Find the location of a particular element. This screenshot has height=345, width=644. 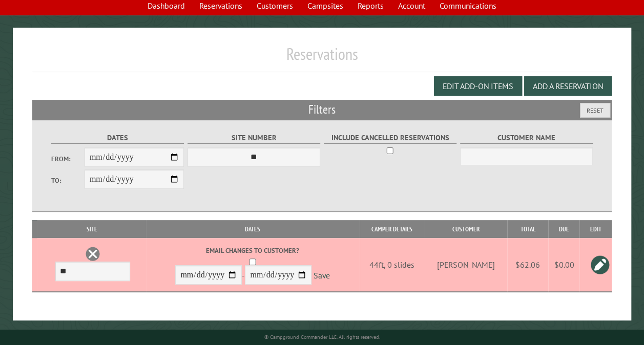

label: Email changes to customer? is located at coordinates (253, 250).